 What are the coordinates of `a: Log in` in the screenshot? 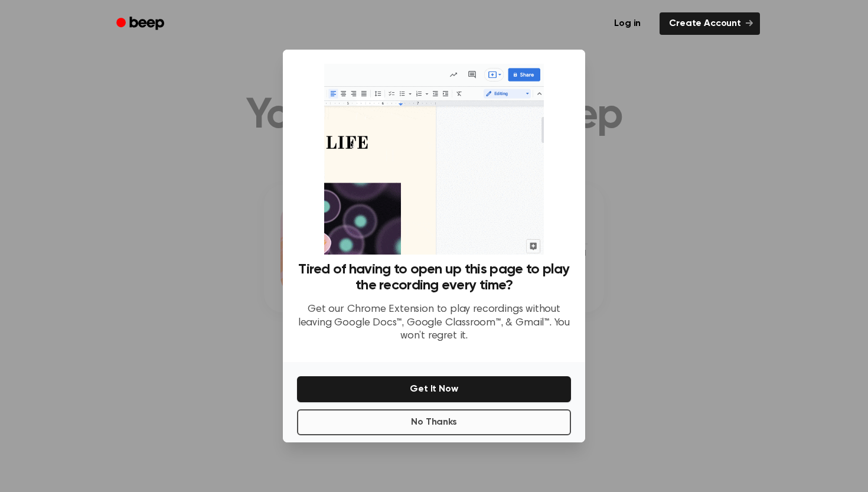 It's located at (627, 23).